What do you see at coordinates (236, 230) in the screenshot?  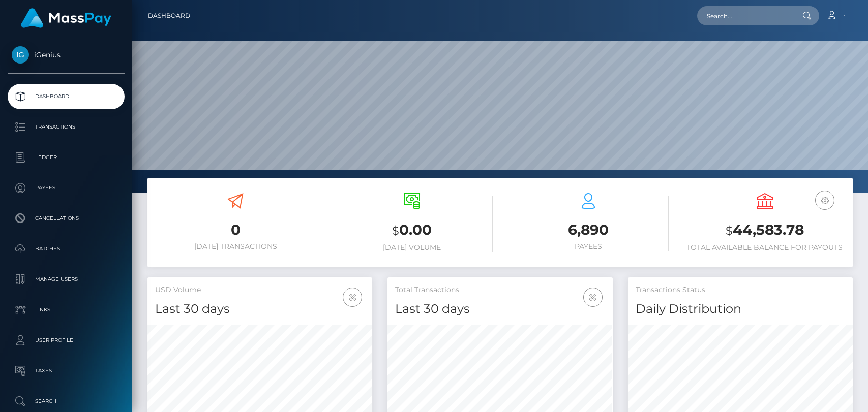 I see `h3: 0` at bounding box center [236, 230].